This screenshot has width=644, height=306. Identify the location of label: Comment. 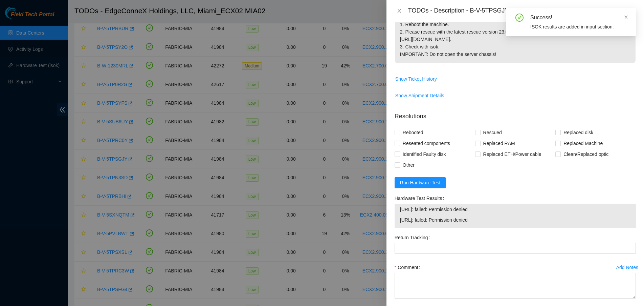
(409, 267).